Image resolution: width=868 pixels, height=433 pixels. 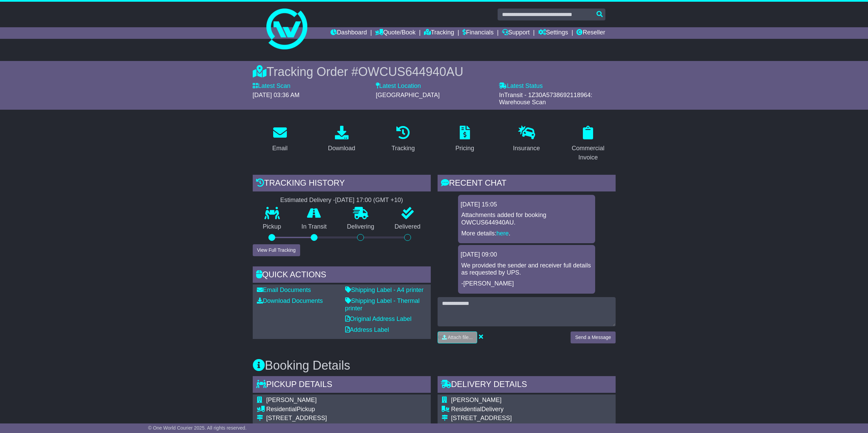 What do you see at coordinates (271, 86) in the screenshot?
I see `label: Latest Scan` at bounding box center [271, 86].